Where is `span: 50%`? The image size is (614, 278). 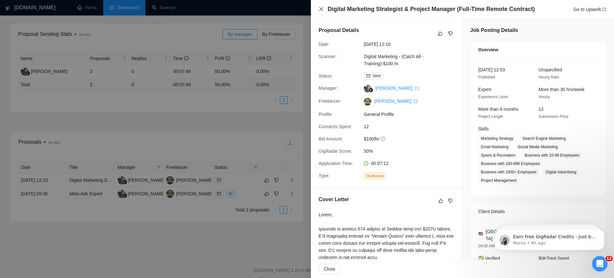 span: 50% is located at coordinates (412, 151).